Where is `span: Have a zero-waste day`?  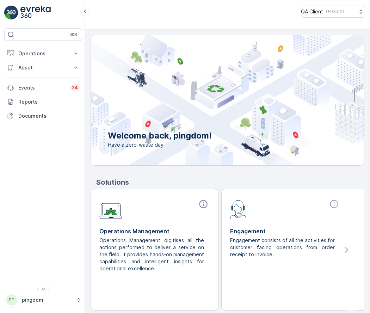 span: Have a zero-waste day is located at coordinates (160, 145).